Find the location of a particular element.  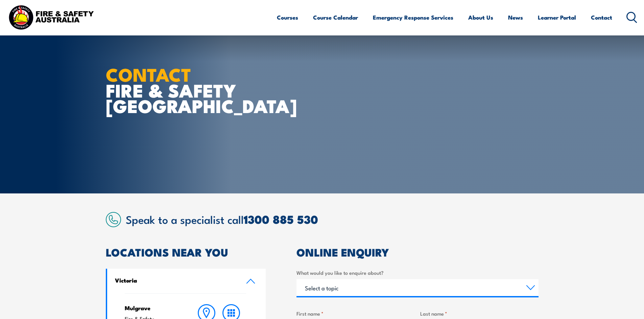

a: News is located at coordinates (516, 17).